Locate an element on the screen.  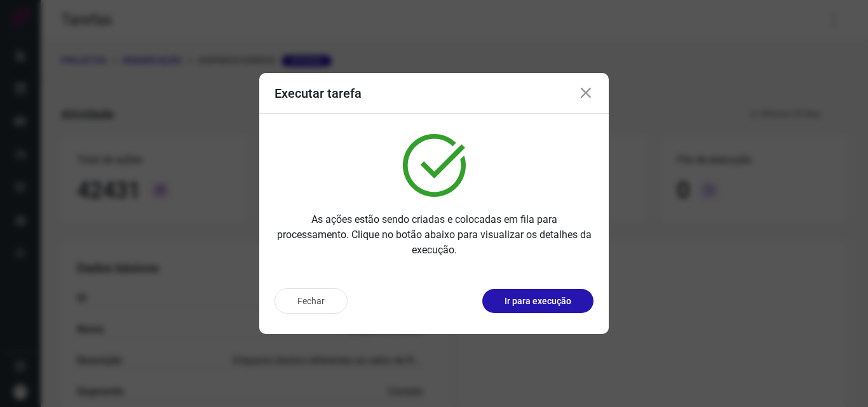
h3: Executar tarefa is located at coordinates (318, 93).